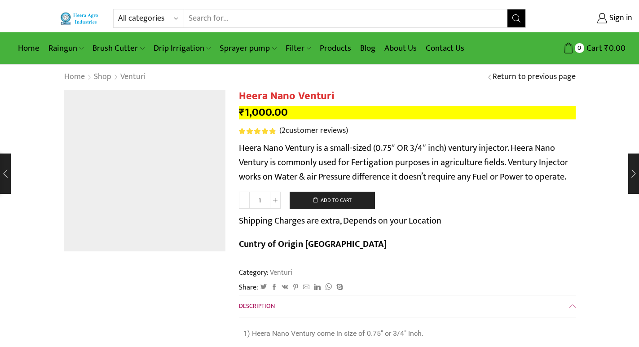 This screenshot has height=347, width=639. Describe the element at coordinates (580, 48) in the screenshot. I see `a: 0 Cart ₹0.00` at that location.